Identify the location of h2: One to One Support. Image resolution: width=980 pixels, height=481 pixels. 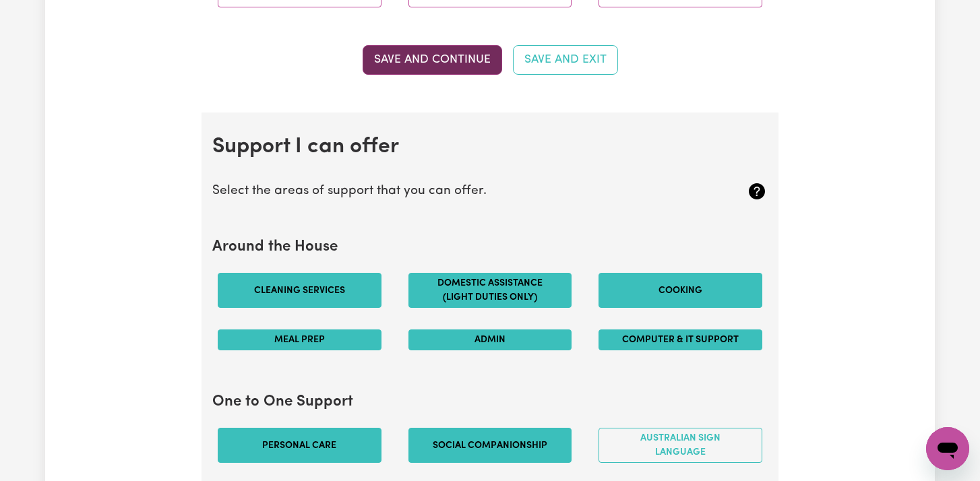
(490, 403).